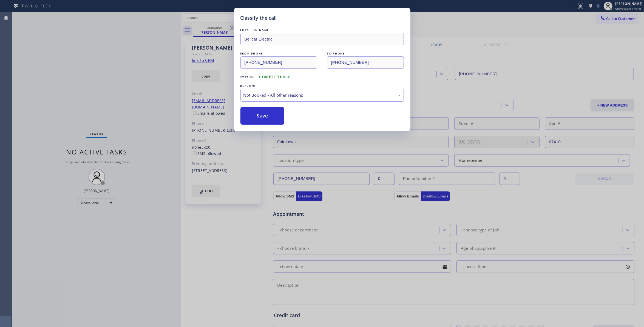  Describe the element at coordinates (322, 86) in the screenshot. I see `div: REASON:` at that location.